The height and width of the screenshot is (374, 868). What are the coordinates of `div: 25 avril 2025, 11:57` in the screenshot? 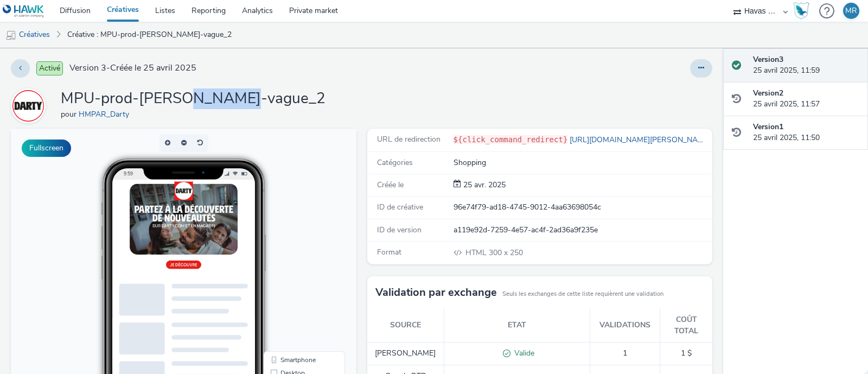 It's located at (806, 99).